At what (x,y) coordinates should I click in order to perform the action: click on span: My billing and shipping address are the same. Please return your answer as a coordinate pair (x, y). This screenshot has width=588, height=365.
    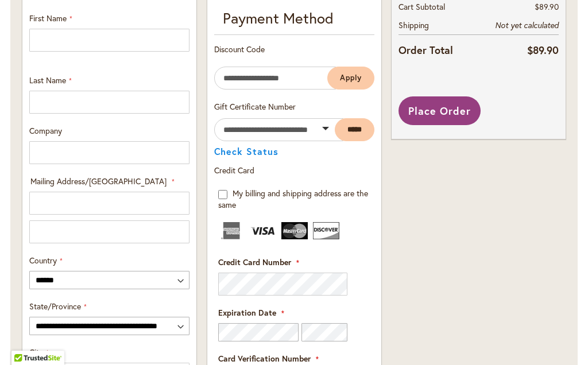
    Looking at the image, I should click on (293, 199).